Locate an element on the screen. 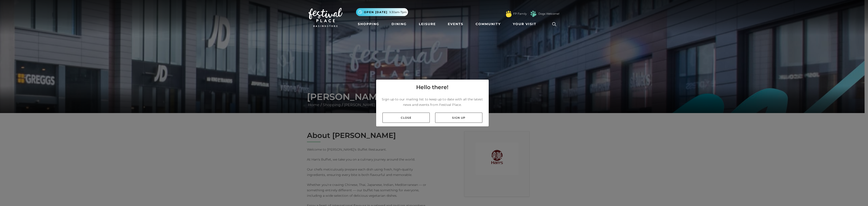 The image size is (868, 206). a: FP Family is located at coordinates (520, 14).